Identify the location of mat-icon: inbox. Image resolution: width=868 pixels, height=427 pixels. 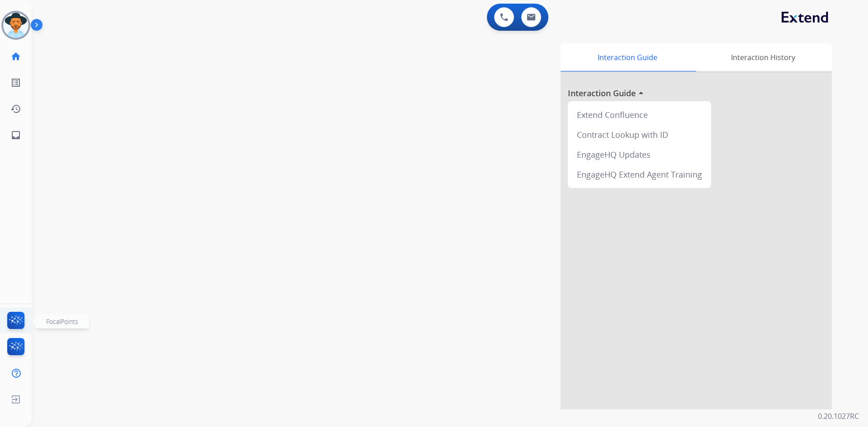
(16, 135).